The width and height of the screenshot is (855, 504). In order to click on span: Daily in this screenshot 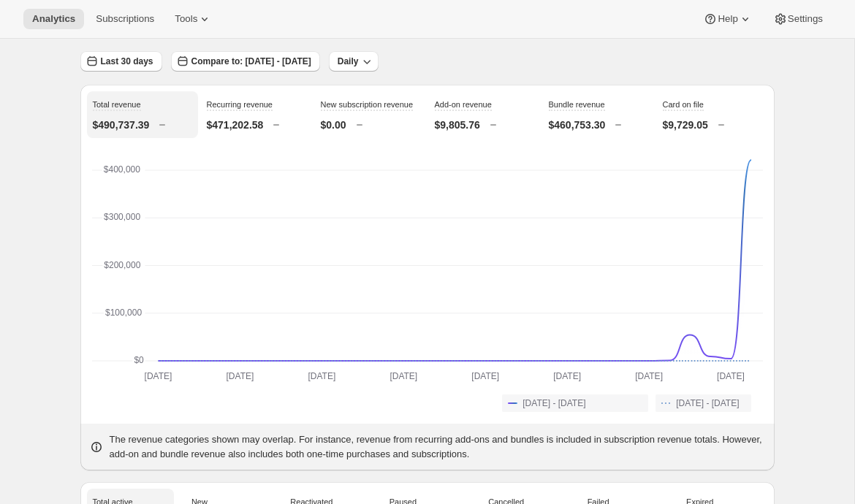, I will do `click(348, 62)`.